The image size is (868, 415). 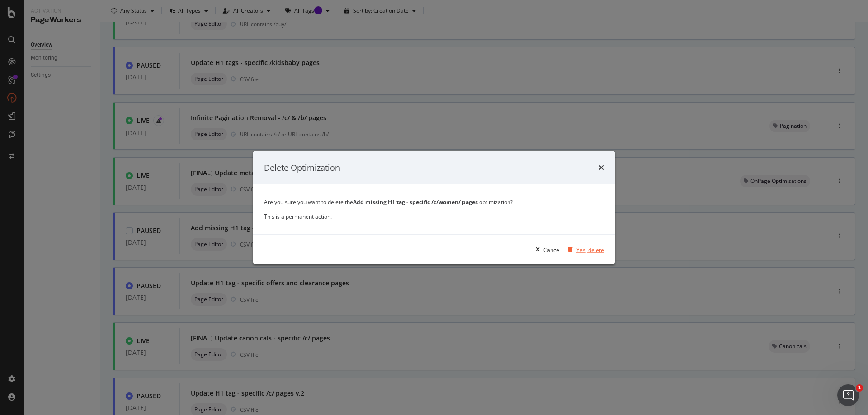 What do you see at coordinates (590, 249) in the screenshot?
I see `div: Yes, delete` at bounding box center [590, 249].